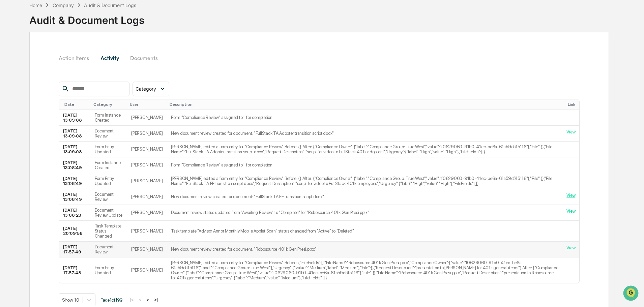  What do you see at coordinates (70, 142) in the screenshot?
I see `span: Attestations` at bounding box center [70, 142].